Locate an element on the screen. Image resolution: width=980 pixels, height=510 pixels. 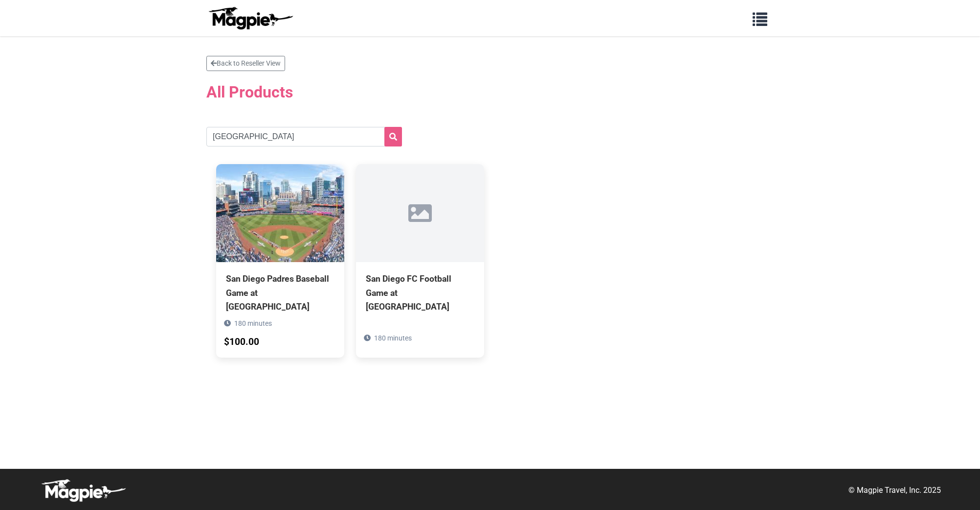
img: San Diego Padres Baseball Game at Petco Park is located at coordinates (280, 213).